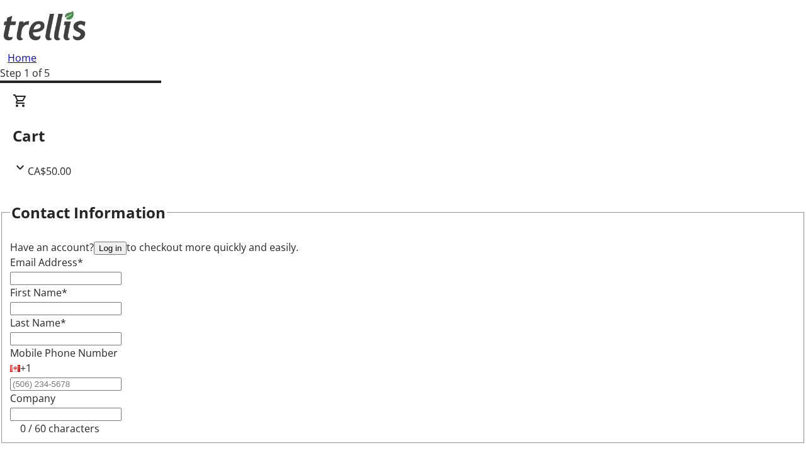 This screenshot has width=806, height=453. I want to click on div: CartCA$50.00, so click(403, 136).